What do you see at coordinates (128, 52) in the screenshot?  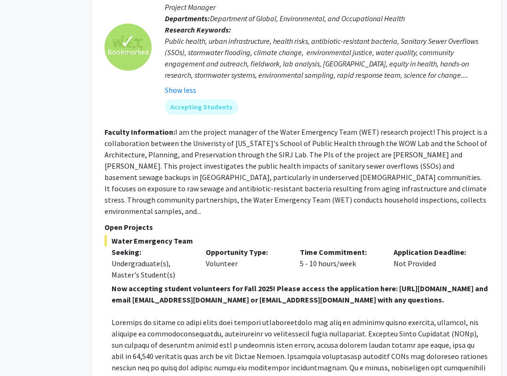 I see `span: Bookmarked` at bounding box center [128, 52].